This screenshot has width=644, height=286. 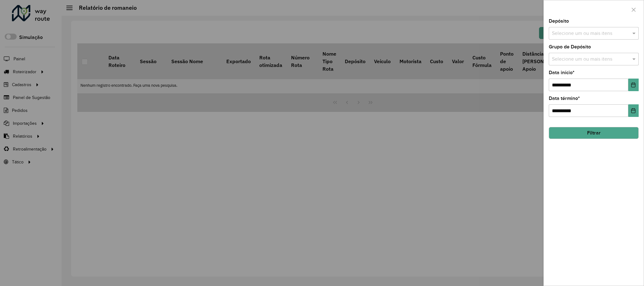 I want to click on label: Data término, so click(x=565, y=99).